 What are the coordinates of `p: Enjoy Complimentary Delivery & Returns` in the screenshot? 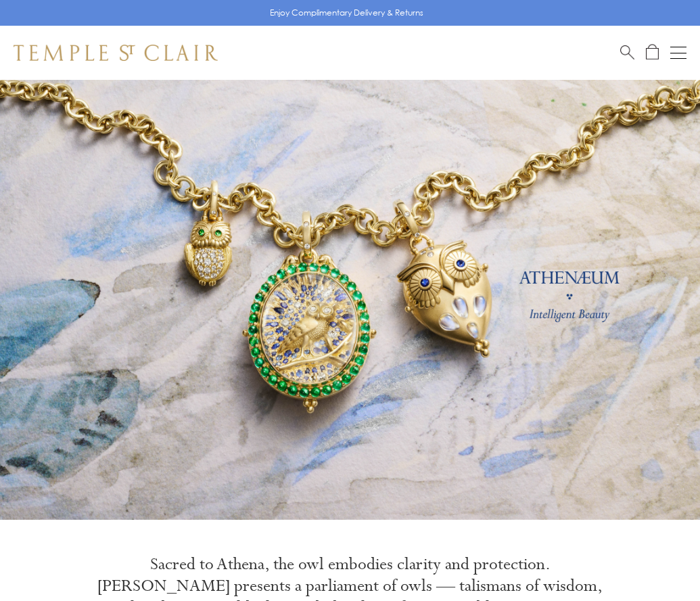 It's located at (346, 13).